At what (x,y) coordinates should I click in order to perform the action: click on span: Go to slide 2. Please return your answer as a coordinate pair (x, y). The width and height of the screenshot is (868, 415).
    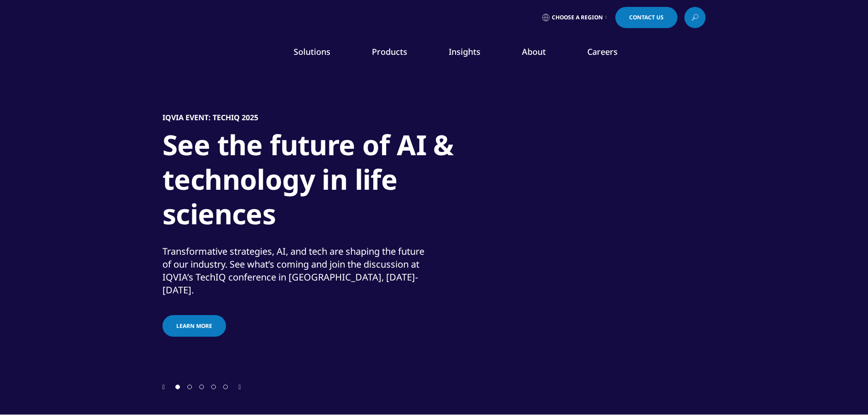
    Looking at the image, I should click on (190, 387).